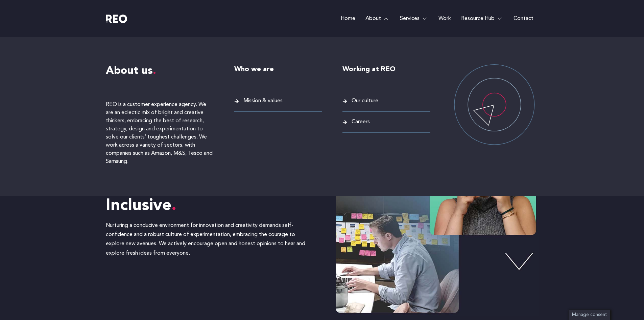  I want to click on a: Mission & values, so click(278, 101).